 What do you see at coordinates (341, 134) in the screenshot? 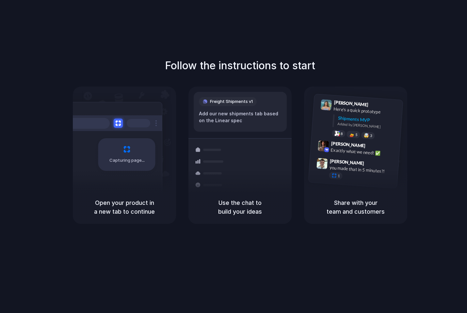
I see `span: 8` at bounding box center [341, 134].